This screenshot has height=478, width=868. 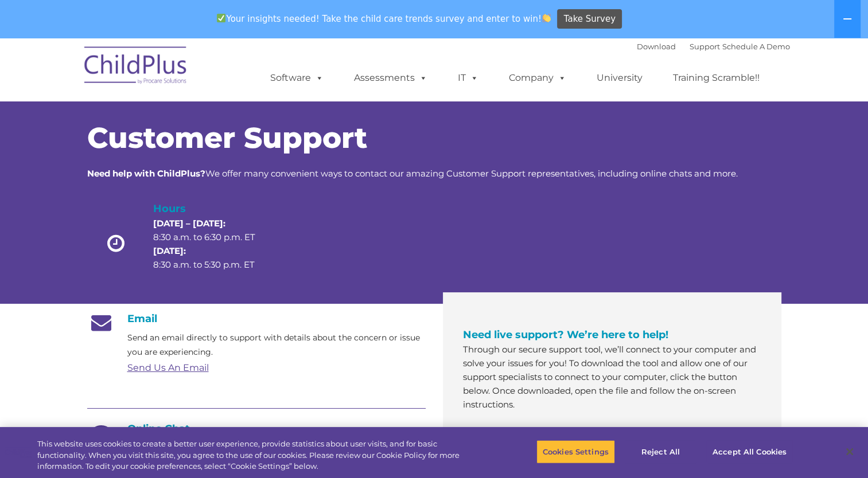 I want to click on button: Close, so click(x=850, y=452).